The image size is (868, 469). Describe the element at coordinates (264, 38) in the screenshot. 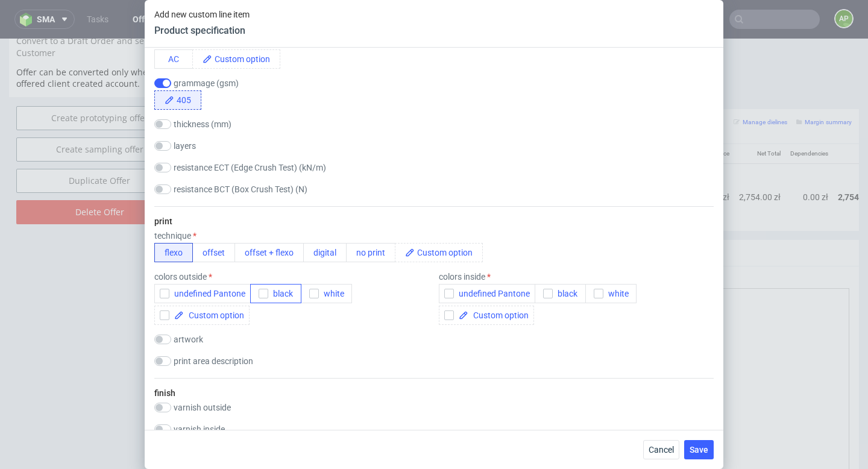

I see `button: Force CRM resync` at that location.